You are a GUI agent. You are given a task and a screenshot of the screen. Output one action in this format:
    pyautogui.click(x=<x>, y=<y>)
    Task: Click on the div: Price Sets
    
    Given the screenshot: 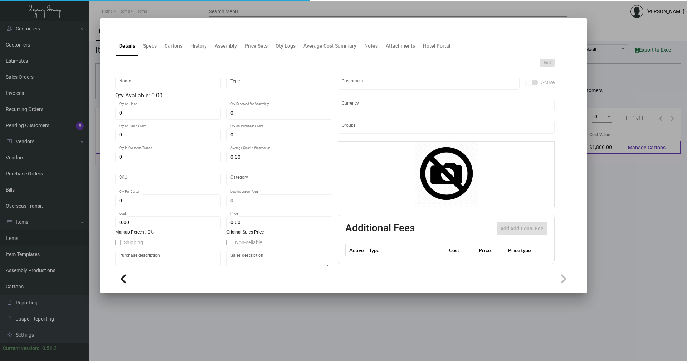 What is the action you would take?
    pyautogui.click(x=256, y=46)
    